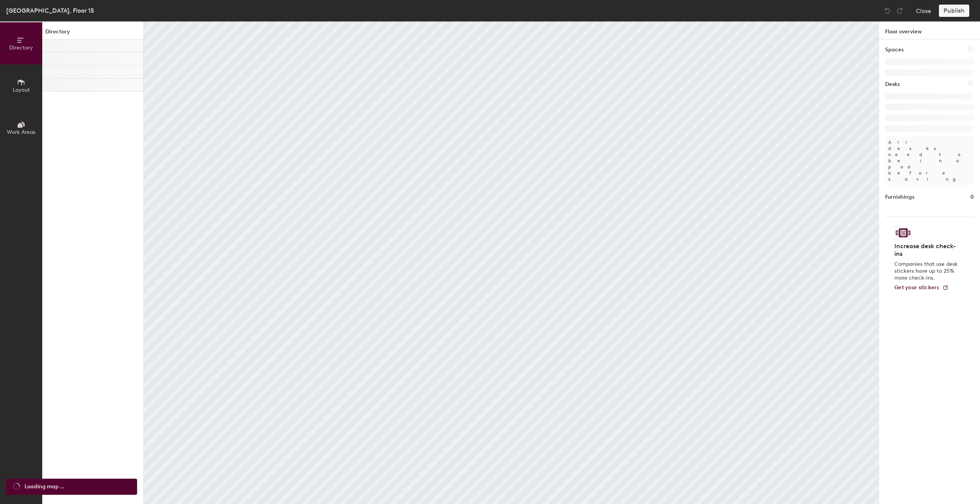 The image size is (980, 504). What do you see at coordinates (21, 132) in the screenshot?
I see `span: Work Areas` at bounding box center [21, 132].